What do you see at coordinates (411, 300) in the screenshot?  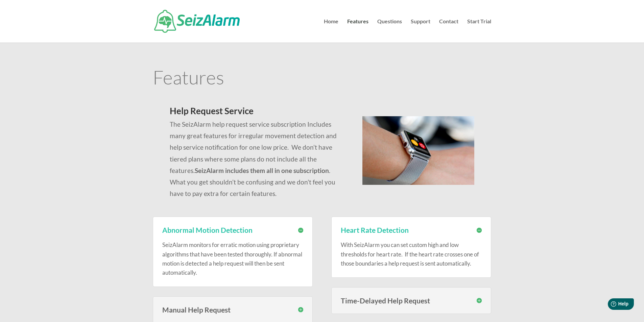 I see `h3: Time-Delayed Help Request` at bounding box center [411, 300].